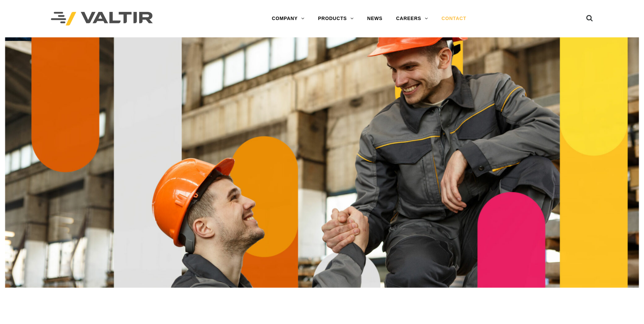 Image resolution: width=644 pixels, height=324 pixels. What do you see at coordinates (288, 18) in the screenshot?
I see `a: COMPANY` at bounding box center [288, 18].